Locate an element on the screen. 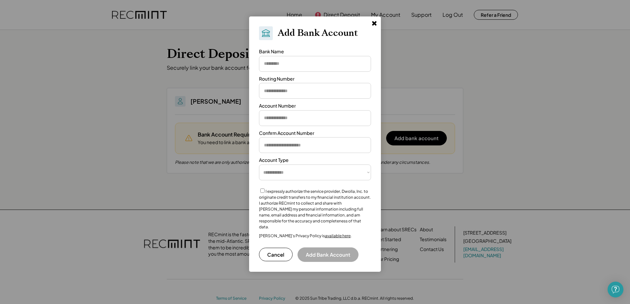 Image resolution: width=630 pixels, height=304 pixels. div: Open Intercom Messenger is located at coordinates (615, 290).